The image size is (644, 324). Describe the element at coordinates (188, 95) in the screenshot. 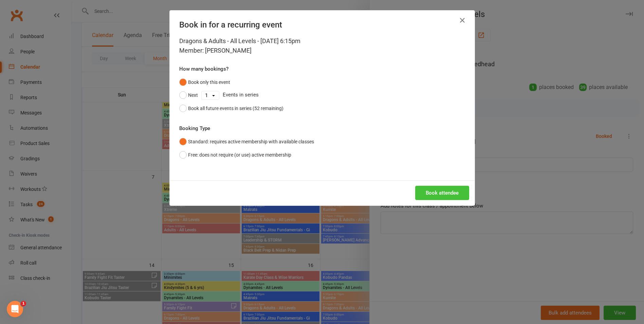

I see `button: Next` at that location.